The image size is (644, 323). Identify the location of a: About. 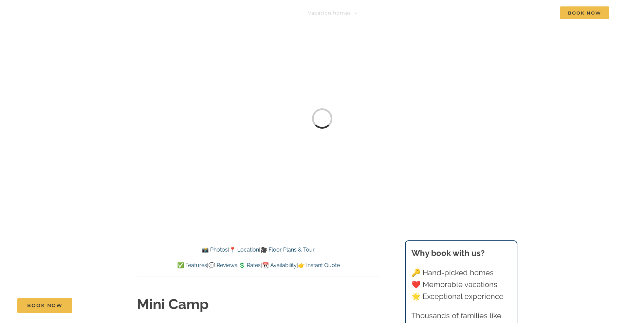
(496, 13).